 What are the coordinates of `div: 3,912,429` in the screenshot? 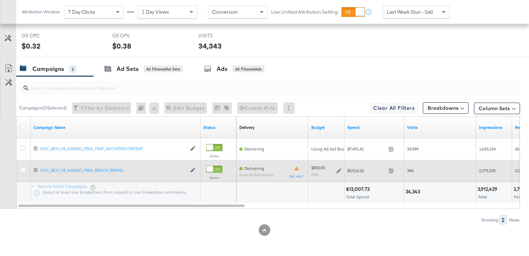 It's located at (488, 189).